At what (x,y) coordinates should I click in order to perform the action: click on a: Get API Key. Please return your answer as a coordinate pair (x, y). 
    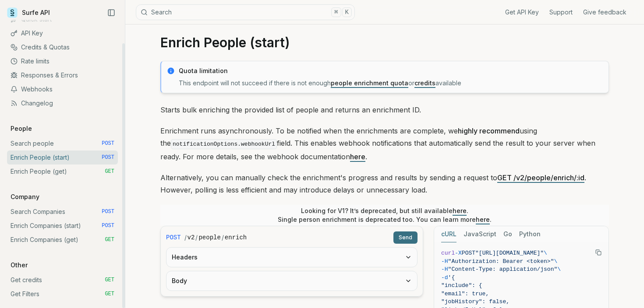
    Looking at the image, I should click on (522, 12).